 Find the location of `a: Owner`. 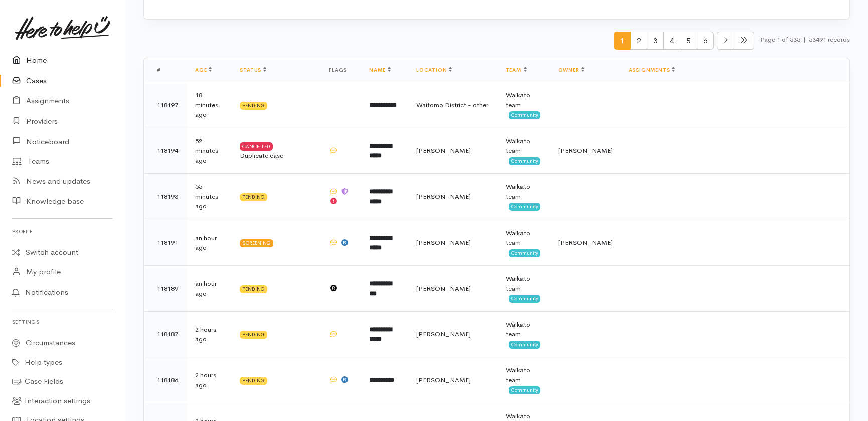

a: Owner is located at coordinates (571, 70).